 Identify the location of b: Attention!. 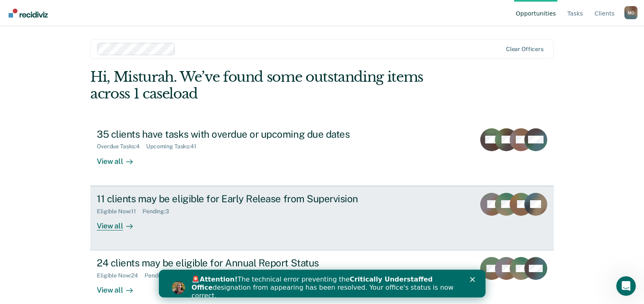
(60, 9).